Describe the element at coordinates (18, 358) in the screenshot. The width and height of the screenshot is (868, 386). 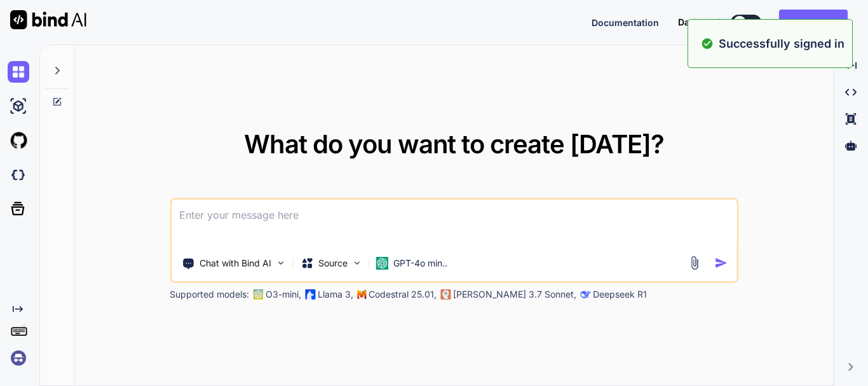
I see `img: signin` at that location.